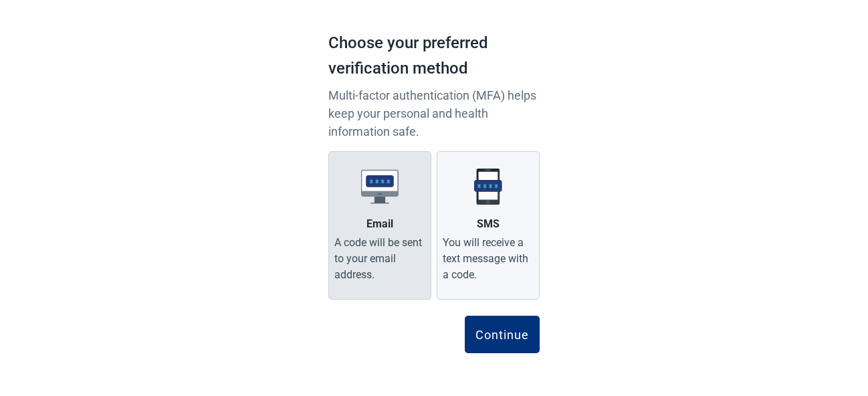 The image size is (868, 396). Describe the element at coordinates (380, 224) in the screenshot. I see `div: Email` at that location.